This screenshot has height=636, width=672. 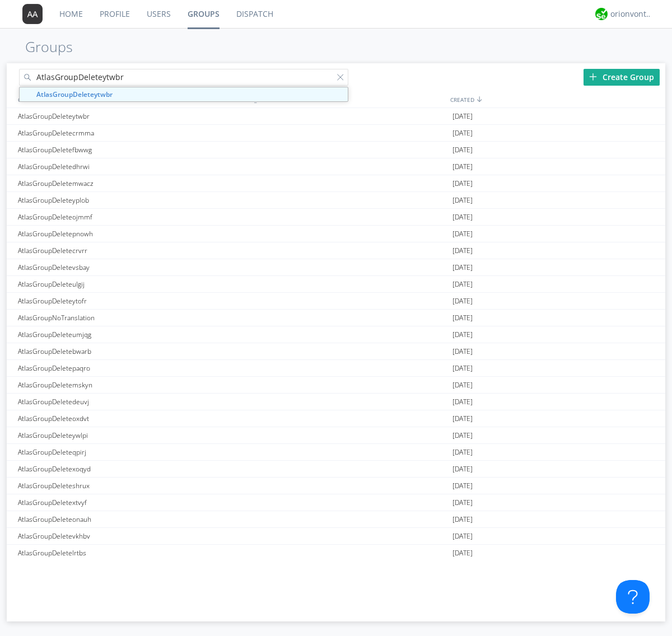 I want to click on div: AtlasGroupDeletepaqro, so click(x=122, y=368).